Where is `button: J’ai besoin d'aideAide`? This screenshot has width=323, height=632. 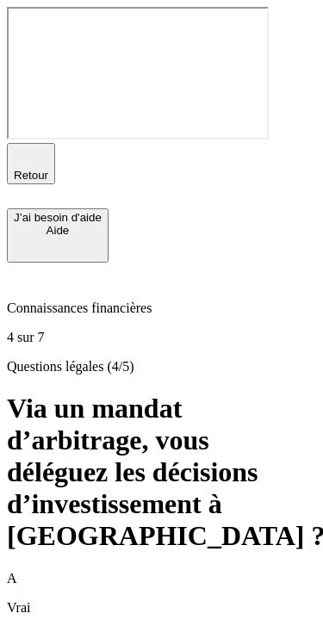 button: J’ai besoin d'aideAide is located at coordinates (58, 235).